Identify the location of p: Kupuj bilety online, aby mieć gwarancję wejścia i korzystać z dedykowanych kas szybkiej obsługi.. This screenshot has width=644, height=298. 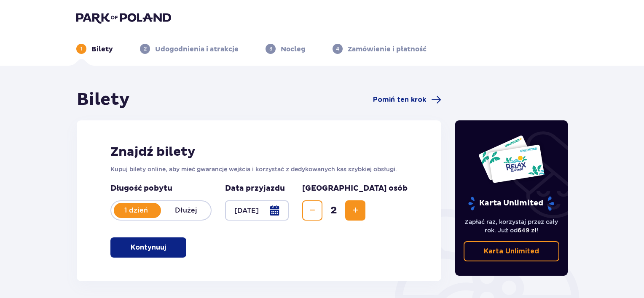
(259, 169).